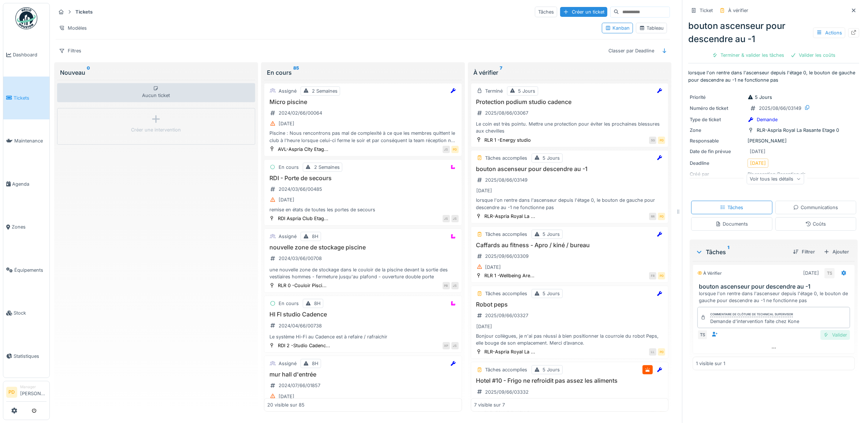 Image resolution: width=868 pixels, height=423 pixels. I want to click on div: 20 visible sur 85, so click(286, 405).